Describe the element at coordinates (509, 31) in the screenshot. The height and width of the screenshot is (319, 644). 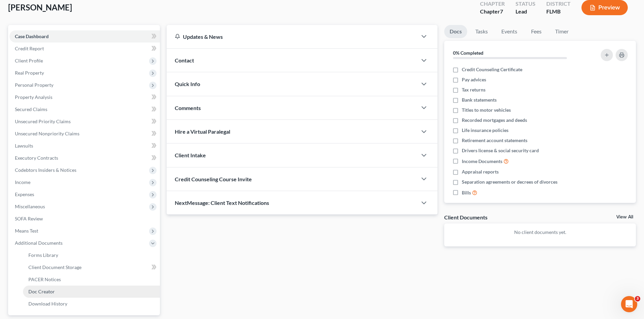
I see `a: Events` at that location.